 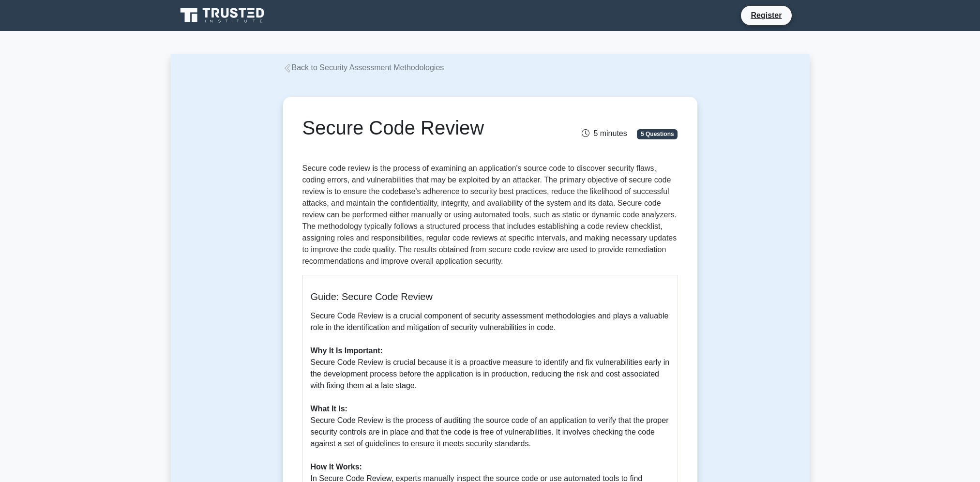 I want to click on h1: Secure Code Review, so click(x=426, y=128).